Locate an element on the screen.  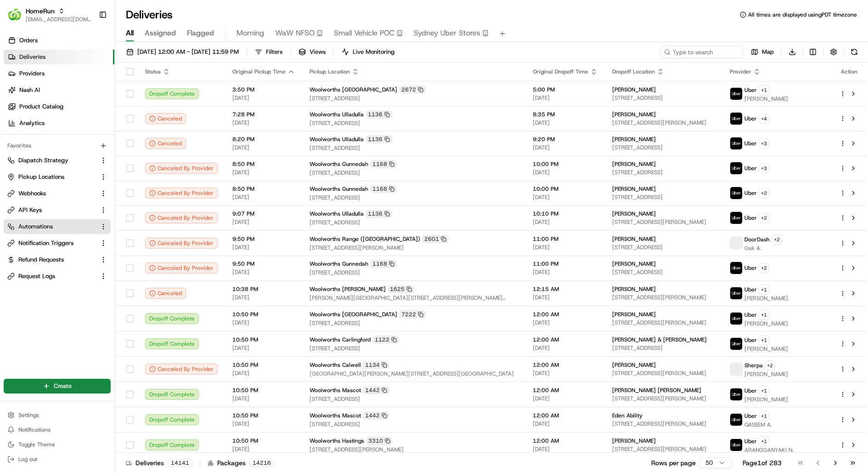
span: API Keys is located at coordinates (30, 210).